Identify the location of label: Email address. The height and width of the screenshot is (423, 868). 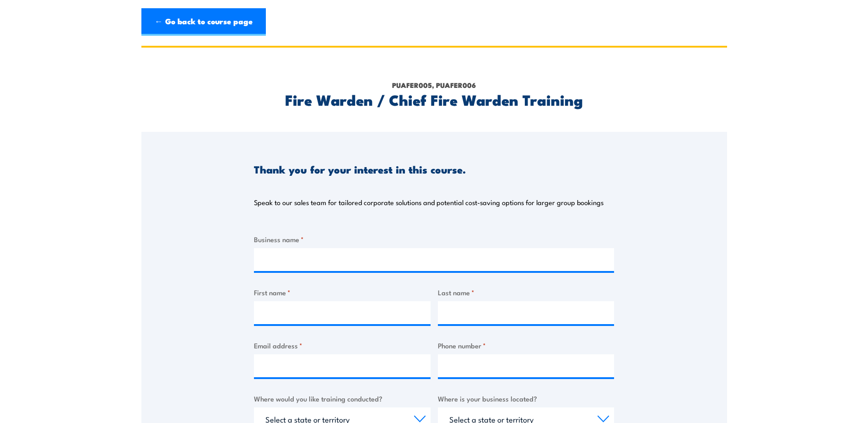
(342, 345).